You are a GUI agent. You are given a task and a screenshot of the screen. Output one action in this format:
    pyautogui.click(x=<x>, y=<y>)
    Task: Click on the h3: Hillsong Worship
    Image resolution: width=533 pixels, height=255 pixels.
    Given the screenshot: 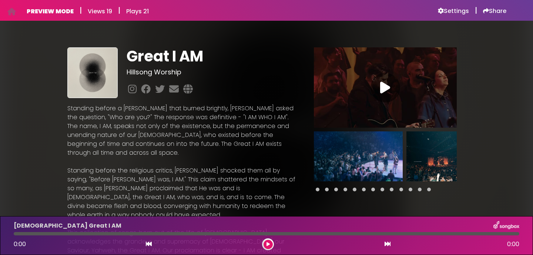 What is the action you would take?
    pyautogui.click(x=211, y=72)
    